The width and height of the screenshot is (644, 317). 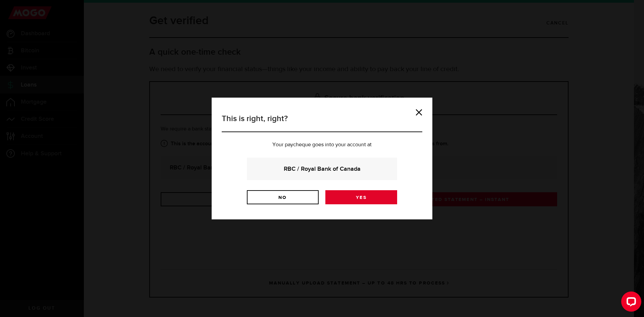 What do you see at coordinates (283, 197) in the screenshot?
I see `a: No` at bounding box center [283, 197].